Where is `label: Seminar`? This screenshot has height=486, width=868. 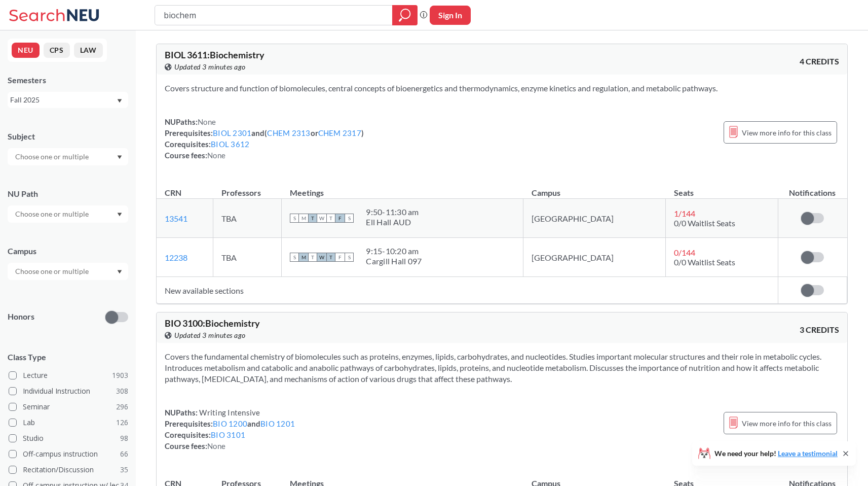 label: Seminar is located at coordinates (69, 406).